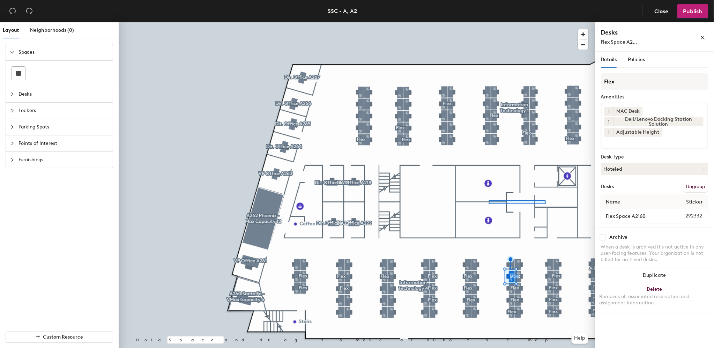  Describe the element at coordinates (63, 111) in the screenshot. I see `span: Lockers` at that location.